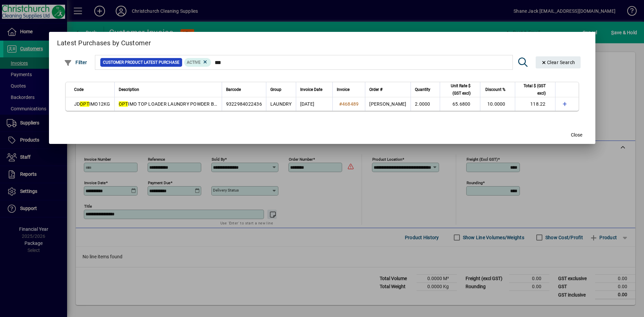  I want to click on span: Invoice Date, so click(311, 90).